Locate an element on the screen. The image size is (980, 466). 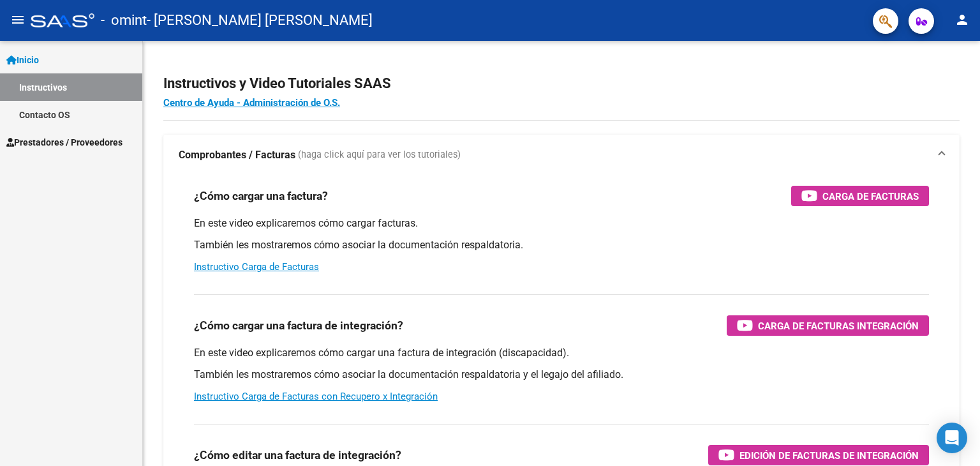
mat-expansion-panel-header: Comprobantes / Facturas (haga click aquí para ver los tutoriales) is located at coordinates (562, 155).